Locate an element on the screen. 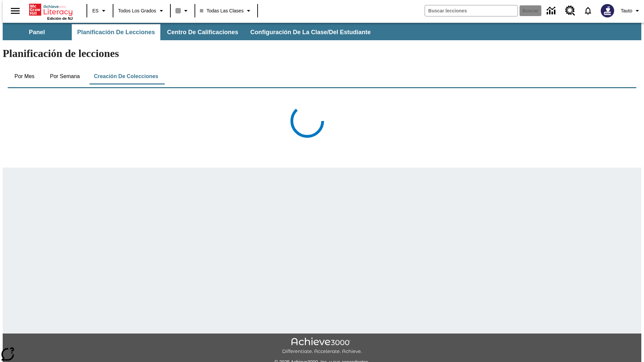  a: Centro de información is located at coordinates (552, 11).